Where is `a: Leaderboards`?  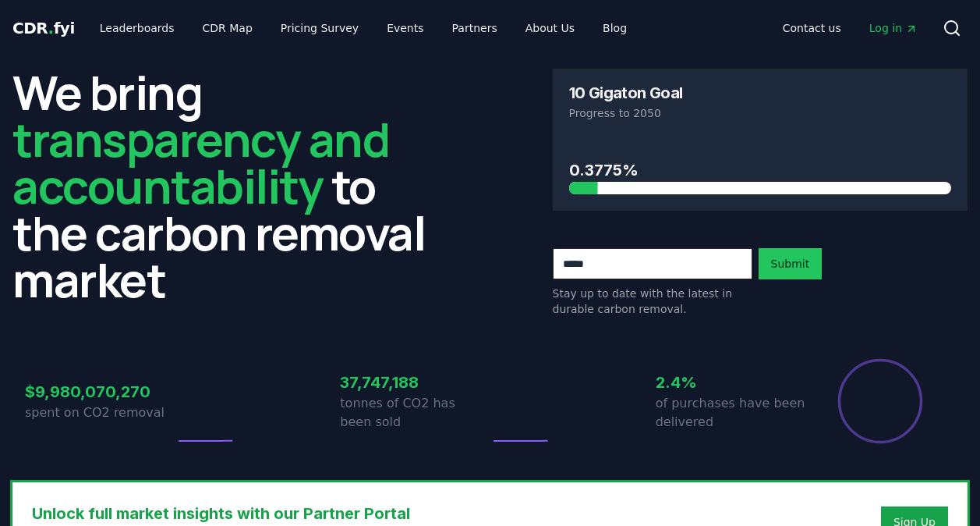 a: Leaderboards is located at coordinates (137, 28).